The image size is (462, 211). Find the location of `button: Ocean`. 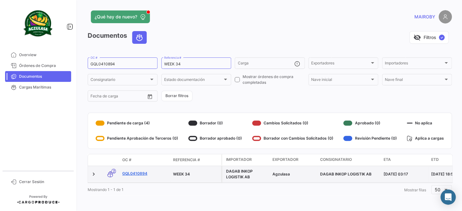

button: Ocean is located at coordinates (139, 37).